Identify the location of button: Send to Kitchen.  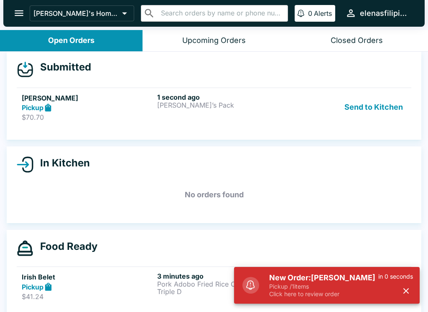
(373, 107).